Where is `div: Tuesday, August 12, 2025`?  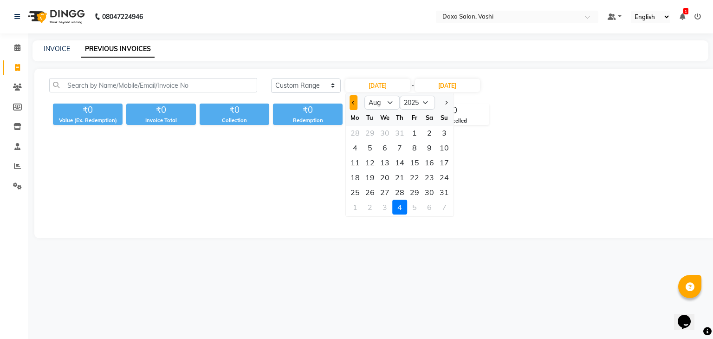
div: Tuesday, August 12, 2025 is located at coordinates (370, 162).